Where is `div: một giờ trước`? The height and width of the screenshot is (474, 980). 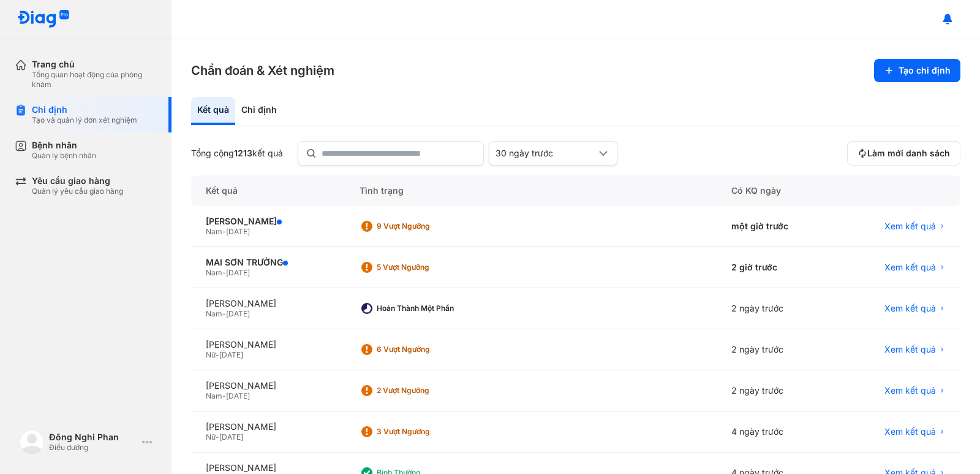
div: một giờ trước is located at coordinates (776, 226).